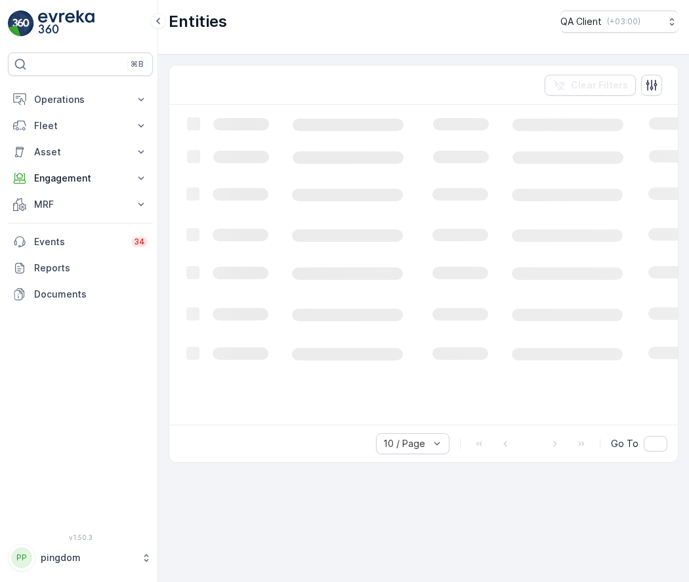 The width and height of the screenshot is (689, 582). I want to click on button: Asset, so click(80, 152).